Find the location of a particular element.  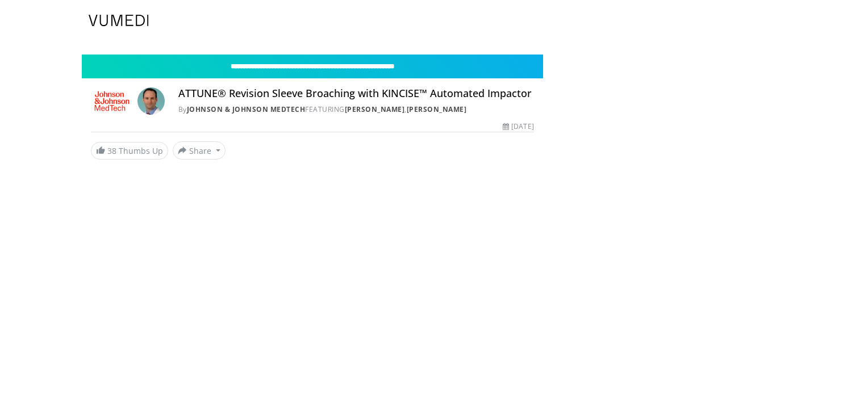

img: Johnson & Johnson MedTech is located at coordinates (112, 101).